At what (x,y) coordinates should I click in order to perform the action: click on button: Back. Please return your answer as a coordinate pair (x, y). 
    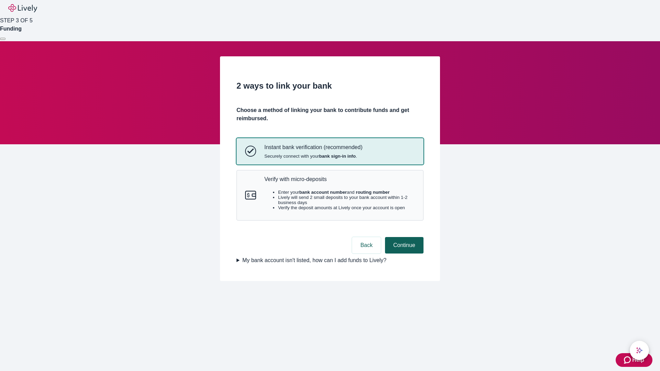
    Looking at the image, I should click on (366, 245).